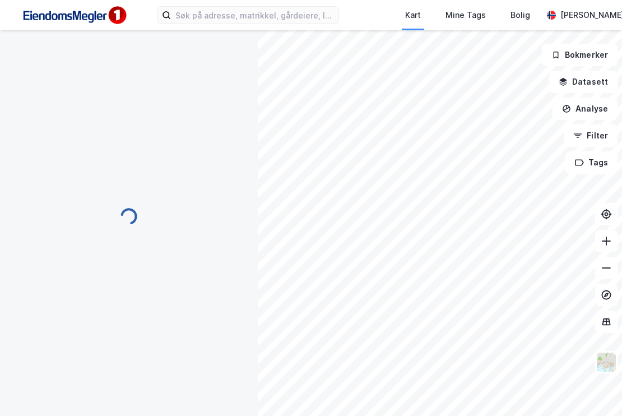 The height and width of the screenshot is (416, 622). I want to click on div: Bolig, so click(520, 15).